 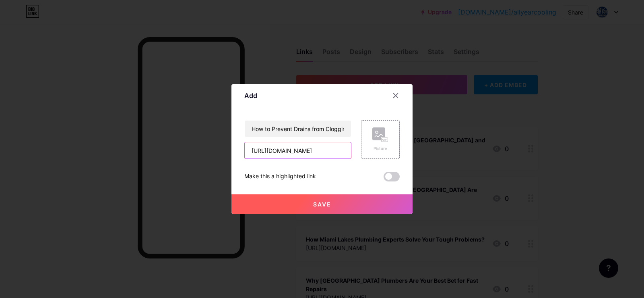 What do you see at coordinates (280, 176) in the screenshot?
I see `div: Make this a highlighted link` at bounding box center [280, 176].